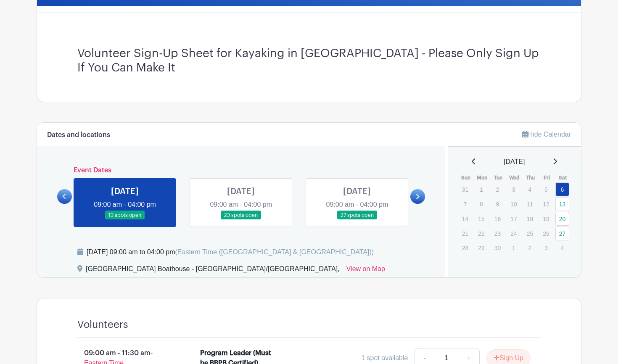  I want to click on th: Thu, so click(530, 178).